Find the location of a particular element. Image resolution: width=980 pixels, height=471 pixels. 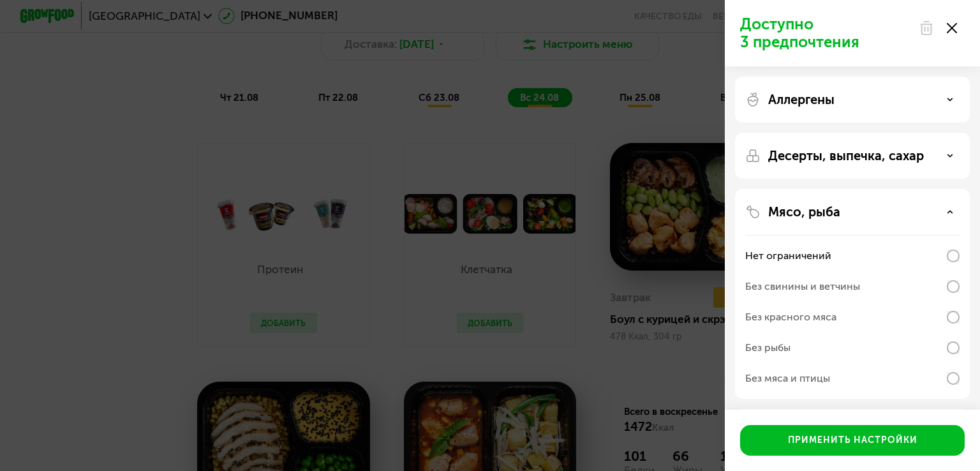

p: Мясо, рыба is located at coordinates (804, 212).